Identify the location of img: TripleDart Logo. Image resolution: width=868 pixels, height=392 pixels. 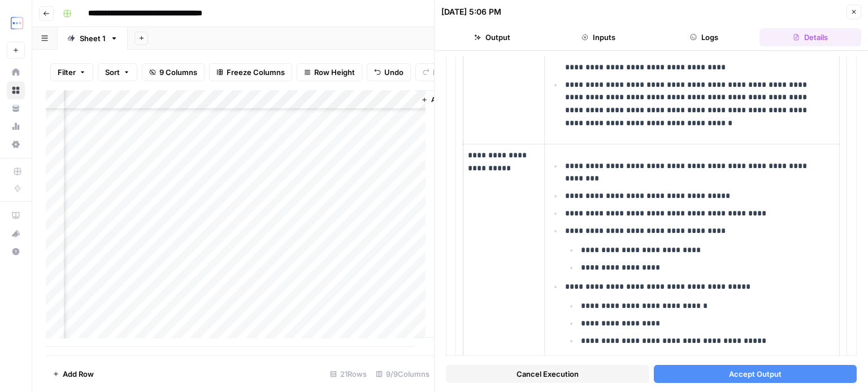
(17, 23).